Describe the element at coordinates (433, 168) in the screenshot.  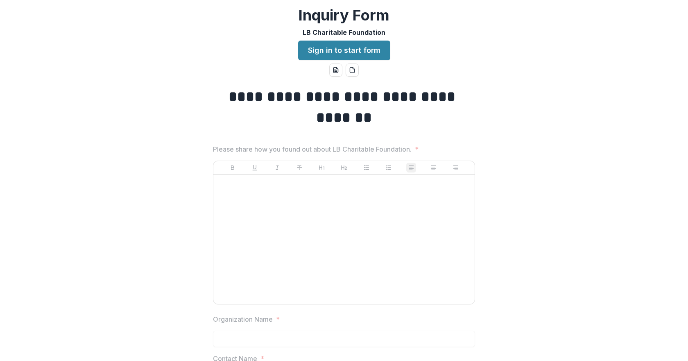
I see `button: Align Center` at that location.